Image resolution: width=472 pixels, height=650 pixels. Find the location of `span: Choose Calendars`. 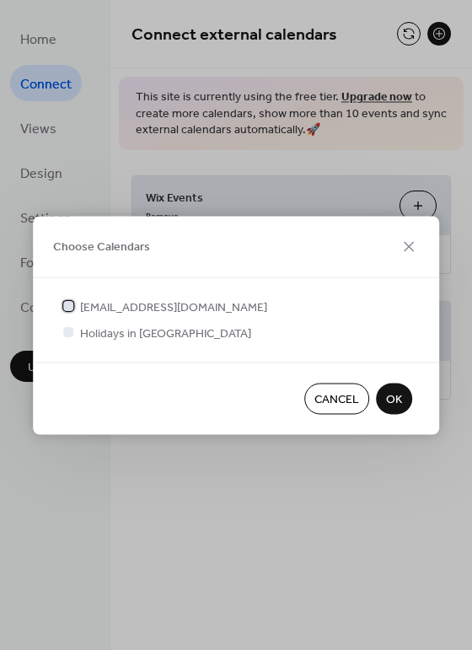

span: Choose Calendars is located at coordinates (101, 247).